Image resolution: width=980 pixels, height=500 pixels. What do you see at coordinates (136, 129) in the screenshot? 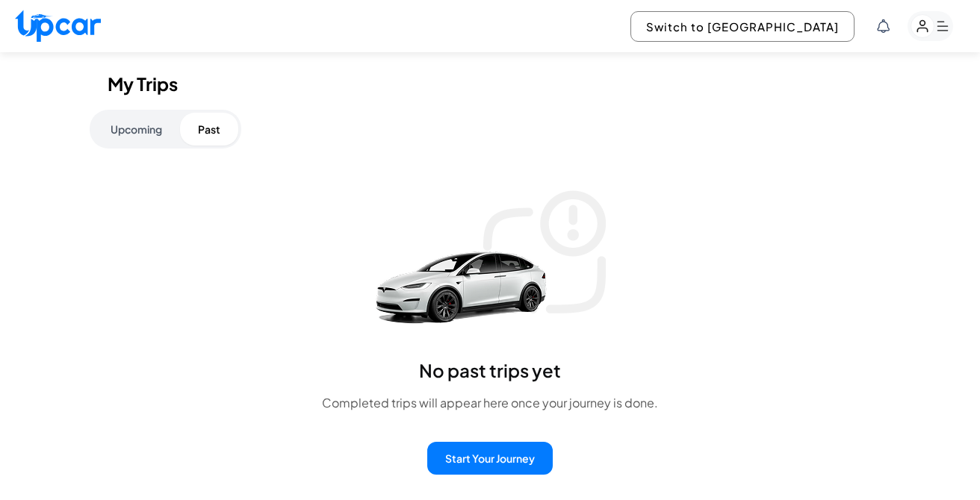
I see `button: Upcoming` at bounding box center [136, 129].